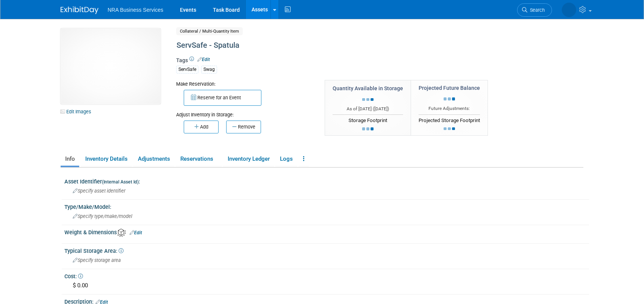  Describe the element at coordinates (449, 108) in the screenshot. I see `div: Future Adjustments:` at that location.